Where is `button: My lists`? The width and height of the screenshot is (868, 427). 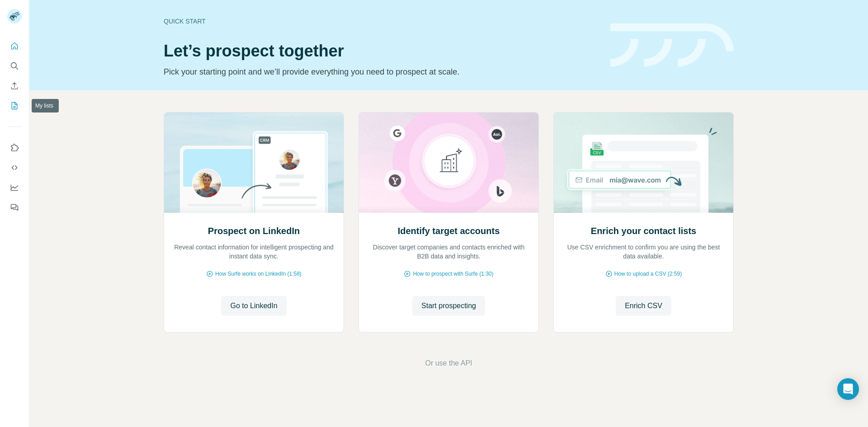
button: My lists is located at coordinates (14, 106).